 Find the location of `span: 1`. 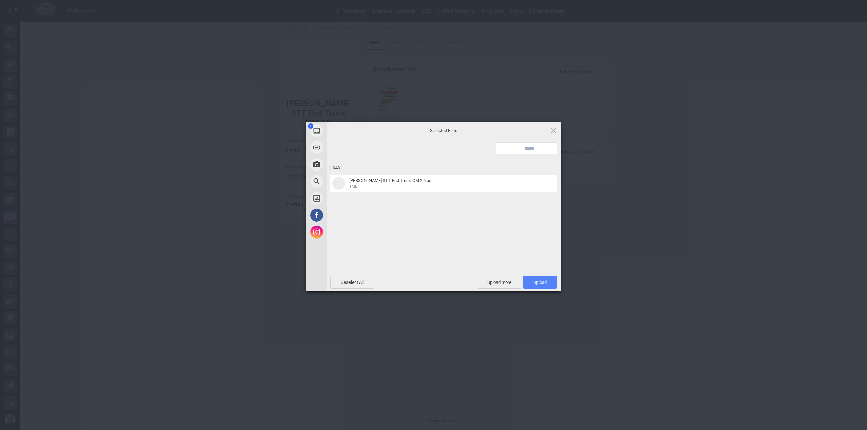

span: 1 is located at coordinates (310, 126).